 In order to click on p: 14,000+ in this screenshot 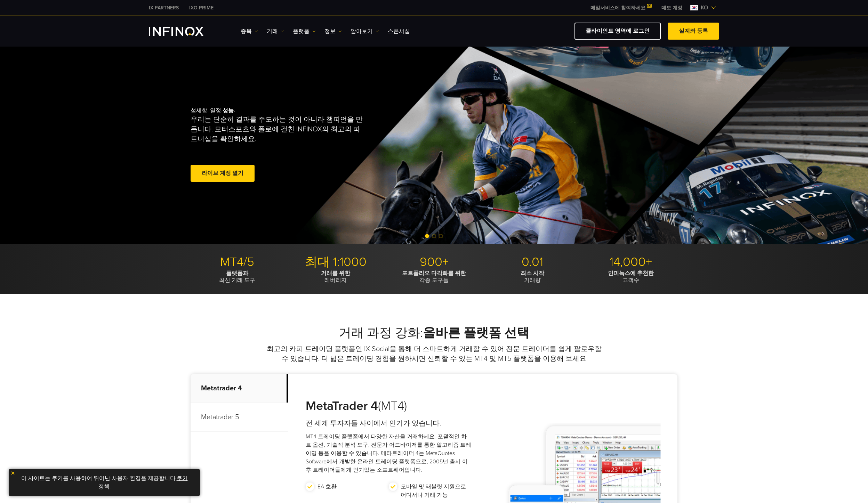, I will do `click(631, 262)`.